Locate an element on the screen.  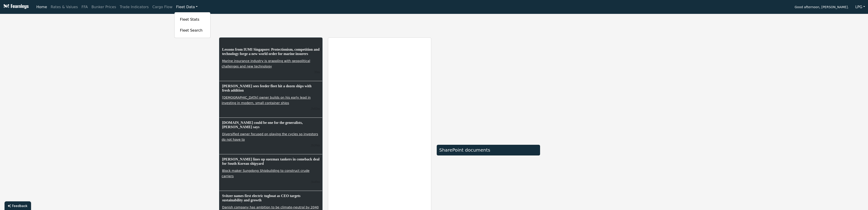
a: Fleet Search is located at coordinates (192, 31).